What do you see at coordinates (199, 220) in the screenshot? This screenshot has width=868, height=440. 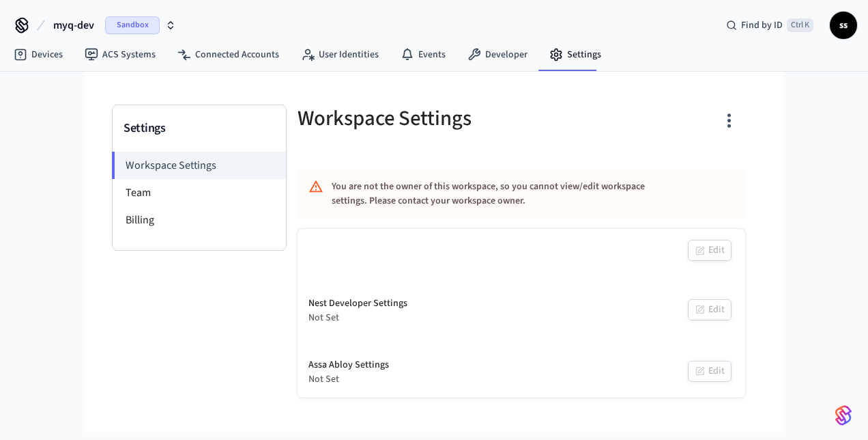 I see `li: Billing` at bounding box center [199, 220].